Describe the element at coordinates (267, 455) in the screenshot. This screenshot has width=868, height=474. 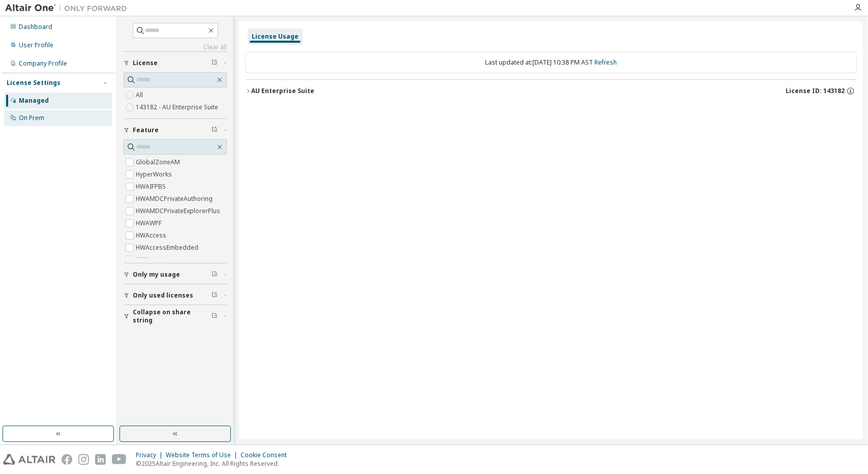
I see `div: Cookie Consent` at that location.